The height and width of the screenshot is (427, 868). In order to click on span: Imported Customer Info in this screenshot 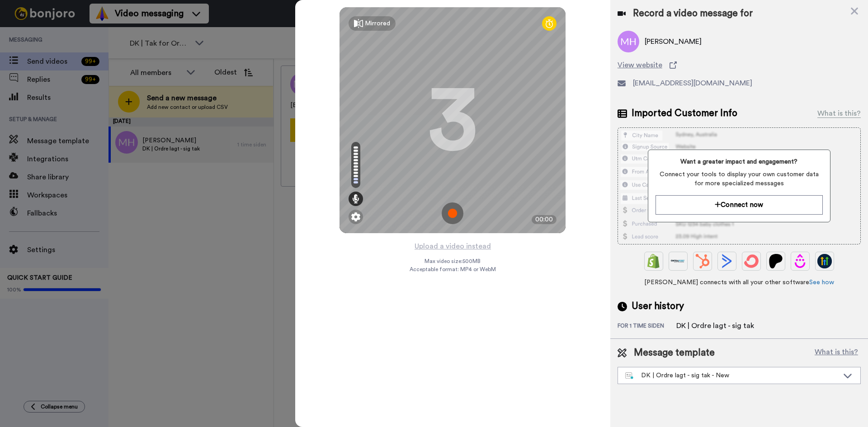, I will do `click(684, 113)`.